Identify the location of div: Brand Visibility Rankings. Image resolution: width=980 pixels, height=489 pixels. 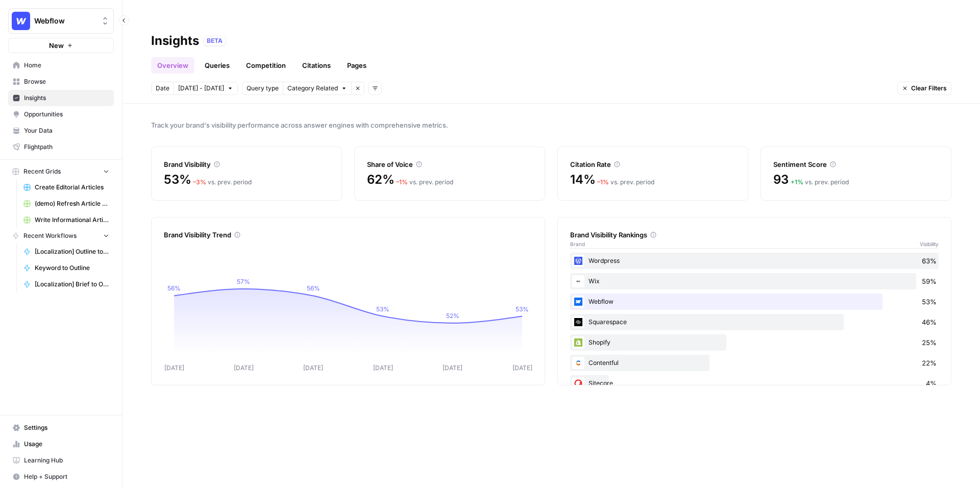
(754, 235).